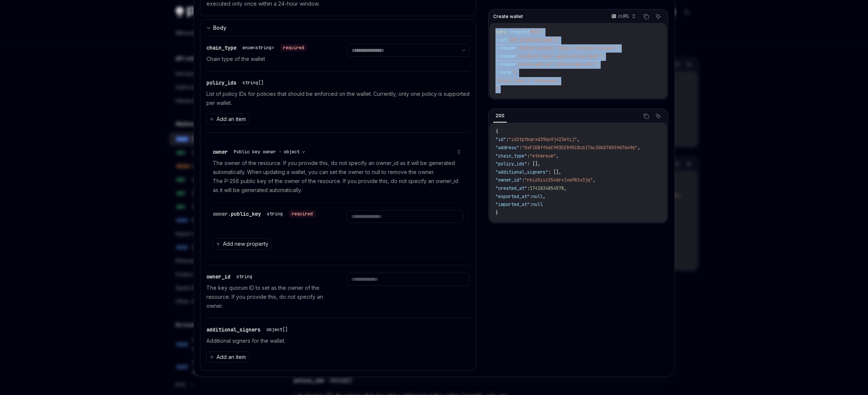 The image size is (868, 395). What do you see at coordinates (543, 140) in the screenshot?
I see `span: "id2tptkqrxd39qo9j423etij"` at bounding box center [543, 140].